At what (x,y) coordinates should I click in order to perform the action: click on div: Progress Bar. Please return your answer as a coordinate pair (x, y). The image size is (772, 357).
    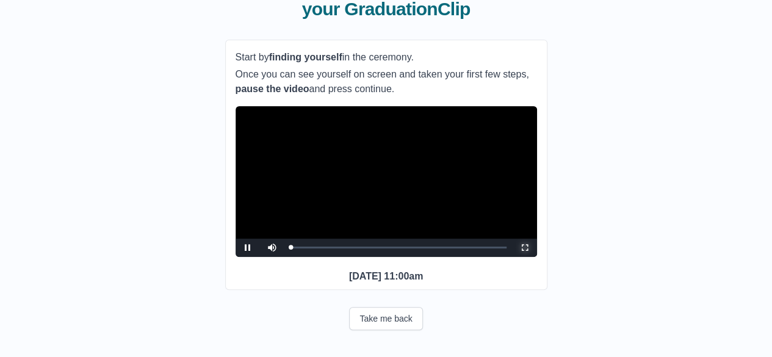
    Looking at the image, I should click on (398, 247).